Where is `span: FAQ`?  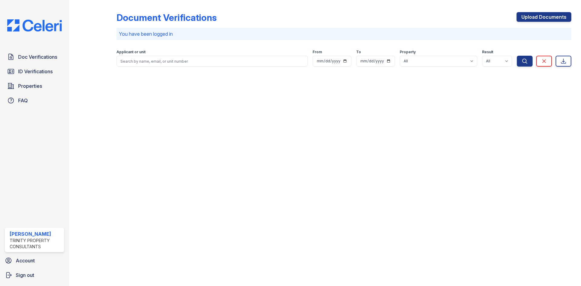
span: FAQ is located at coordinates (23, 101).